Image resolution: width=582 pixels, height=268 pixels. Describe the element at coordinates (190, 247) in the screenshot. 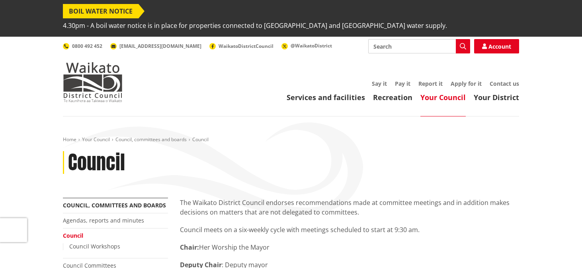

I see `strong: Chair:` at that location.